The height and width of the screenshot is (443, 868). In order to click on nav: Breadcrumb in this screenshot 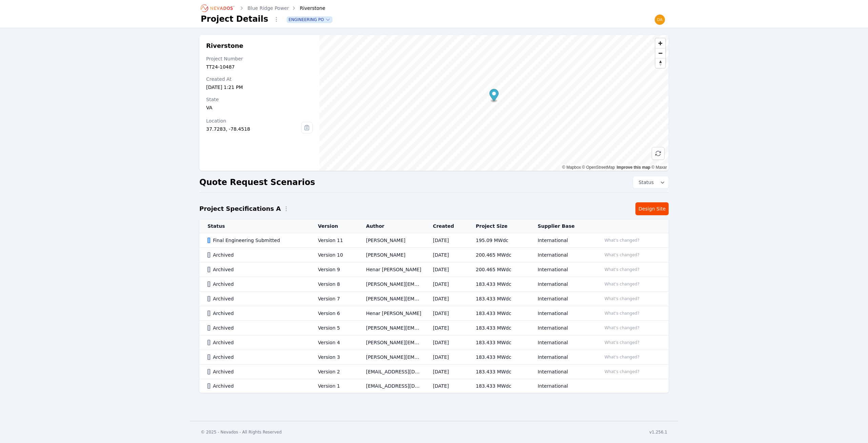, I will do `click(263, 8)`.